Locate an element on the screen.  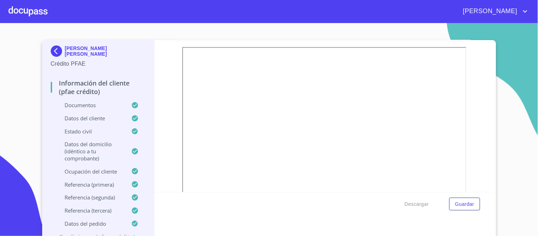
button: account of current user is located at coordinates (494, 11).